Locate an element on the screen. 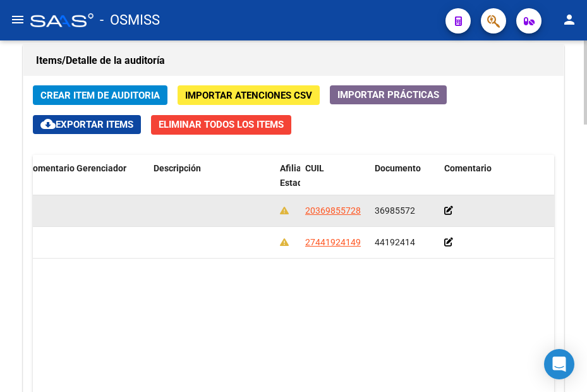 The width and height of the screenshot is (587, 392). span: Importar Atenciones CSV is located at coordinates (248, 95).